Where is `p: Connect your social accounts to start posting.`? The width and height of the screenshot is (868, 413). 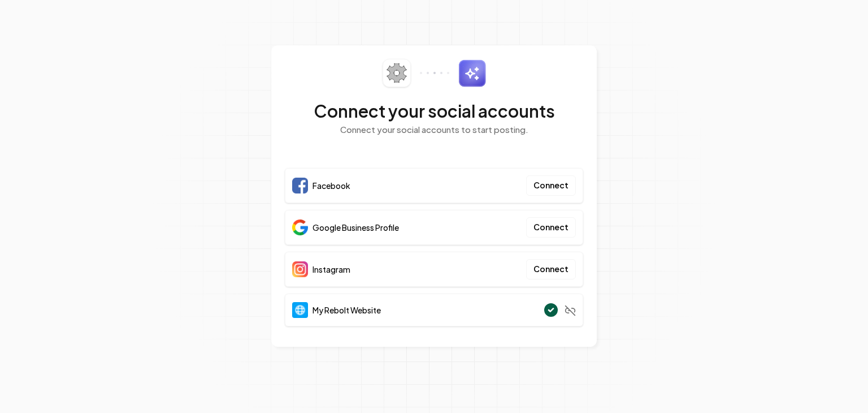 p: Connect your social accounts to start posting. is located at coordinates (434, 130).